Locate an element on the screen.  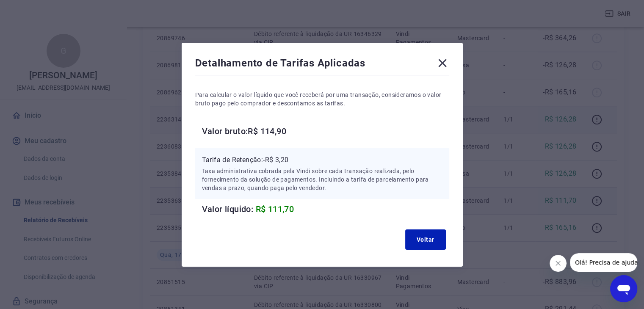
p: Para calcular o valor líquido que você receberá por uma transação, consideramos o valor bruto pag... is located at coordinates (322, 99).